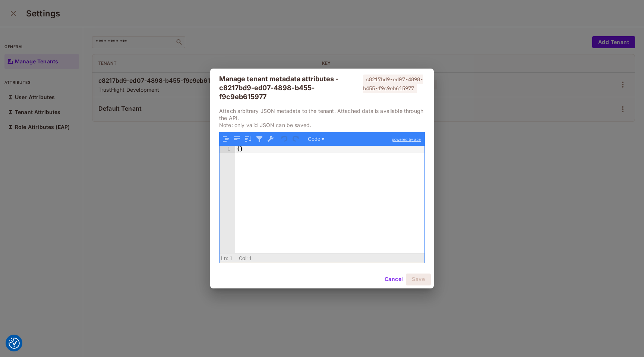  Describe the element at coordinates (259, 139) in the screenshot. I see `button: Filter, sort, or transform contents` at that location.